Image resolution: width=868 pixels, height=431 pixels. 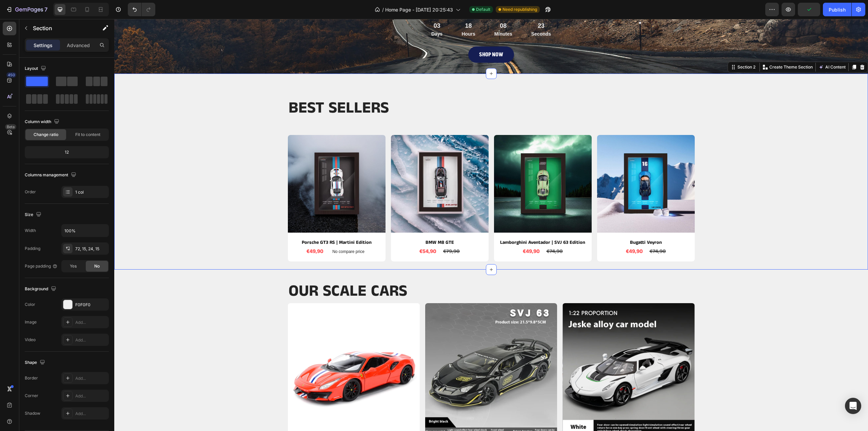 What do you see at coordinates (67, 152) in the screenshot?
I see `div: 12` at bounding box center [67, 152].